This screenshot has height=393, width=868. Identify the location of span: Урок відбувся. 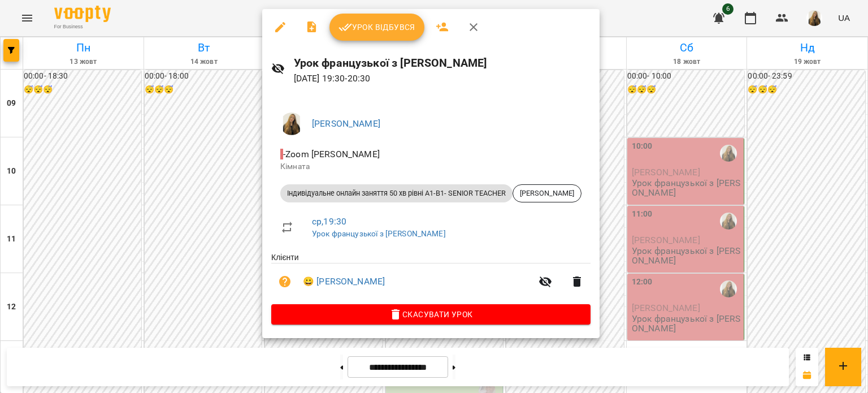
(377, 27).